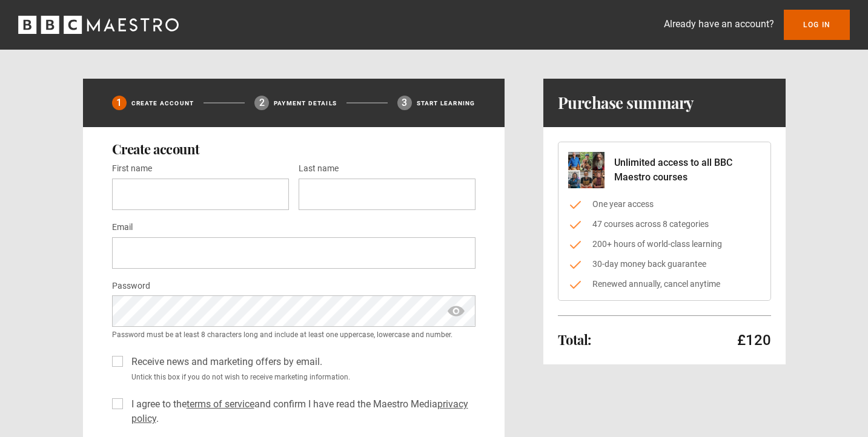 The height and width of the screenshot is (437, 868). Describe the element at coordinates (665, 264) in the screenshot. I see `li: 30-day money back guarantee` at that location.